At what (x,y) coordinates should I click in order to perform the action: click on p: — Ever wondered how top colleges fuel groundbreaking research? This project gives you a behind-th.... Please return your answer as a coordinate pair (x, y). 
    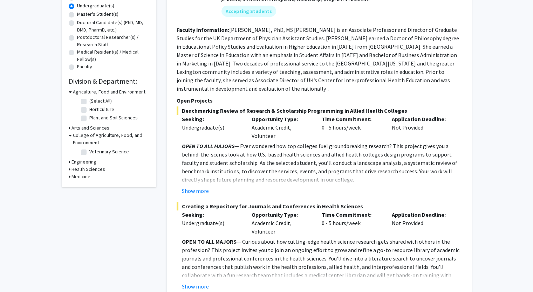
    Looking at the image, I should click on (322, 163).